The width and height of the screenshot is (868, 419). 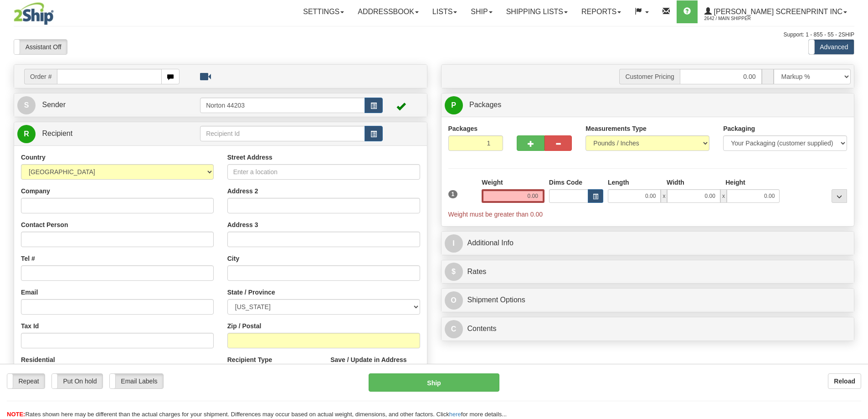 What do you see at coordinates (618, 182) in the screenshot?
I see `label: Length` at bounding box center [618, 182].